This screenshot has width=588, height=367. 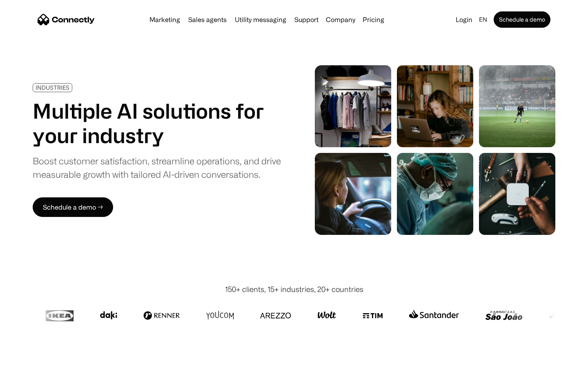 What do you see at coordinates (157, 168) in the screenshot?
I see `div: Boost customer satisfaction, streamline operations, and drive measurable growth with tailored AI-...` at bounding box center [157, 168].